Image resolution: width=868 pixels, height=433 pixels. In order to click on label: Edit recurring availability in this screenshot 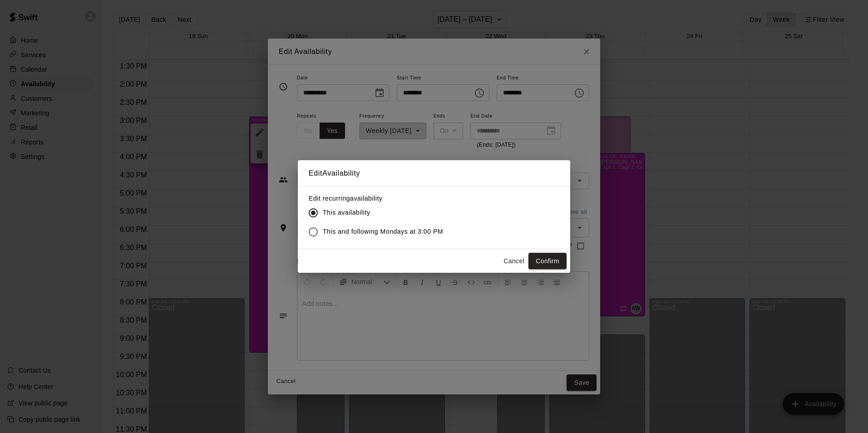, I will do `click(379, 198)`.